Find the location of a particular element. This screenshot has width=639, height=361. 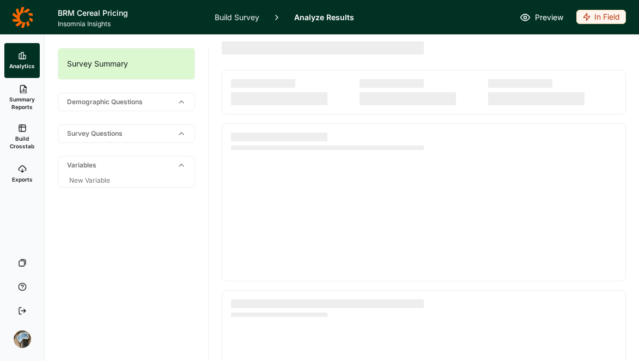

span: Analytics is located at coordinates (22, 66).